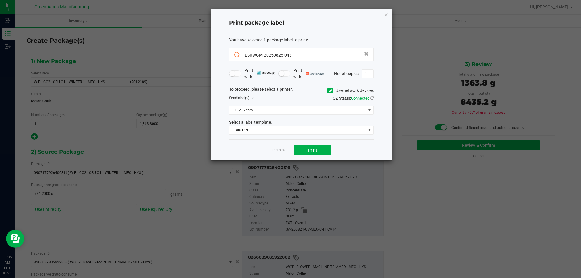  Describe the element at coordinates (353, 98) in the screenshot. I see `span: QZ Status:` at that location.